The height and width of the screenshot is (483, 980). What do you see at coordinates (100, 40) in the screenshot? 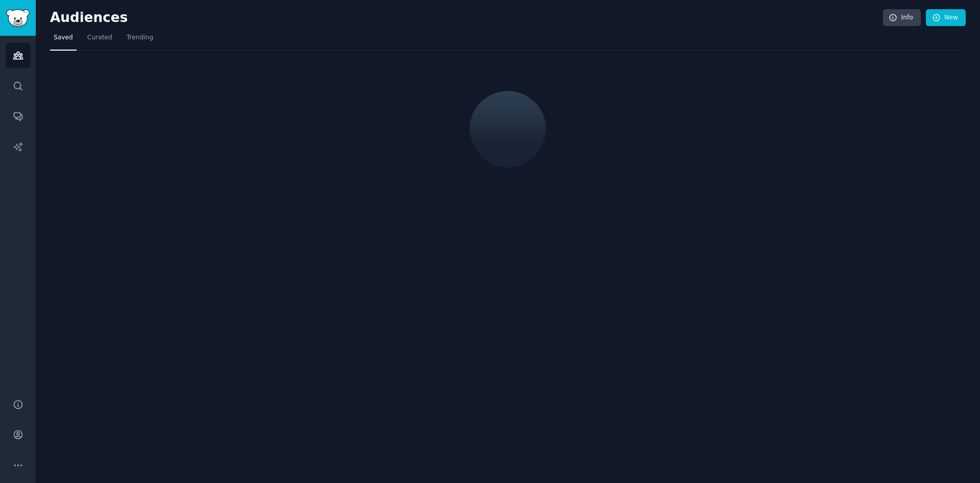
I see `a: Curated` at bounding box center [100, 40].